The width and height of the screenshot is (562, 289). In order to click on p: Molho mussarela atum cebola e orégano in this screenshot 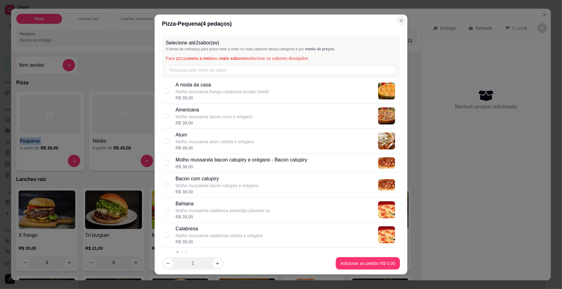, I will do `click(215, 142)`.